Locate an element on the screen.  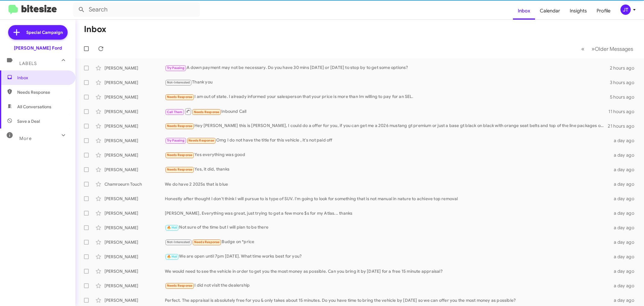
a: Calendar is located at coordinates (550, 11).